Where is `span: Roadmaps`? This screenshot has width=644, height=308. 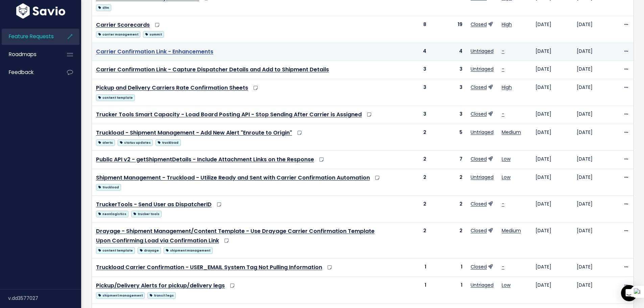 span: Roadmaps is located at coordinates (23, 54).